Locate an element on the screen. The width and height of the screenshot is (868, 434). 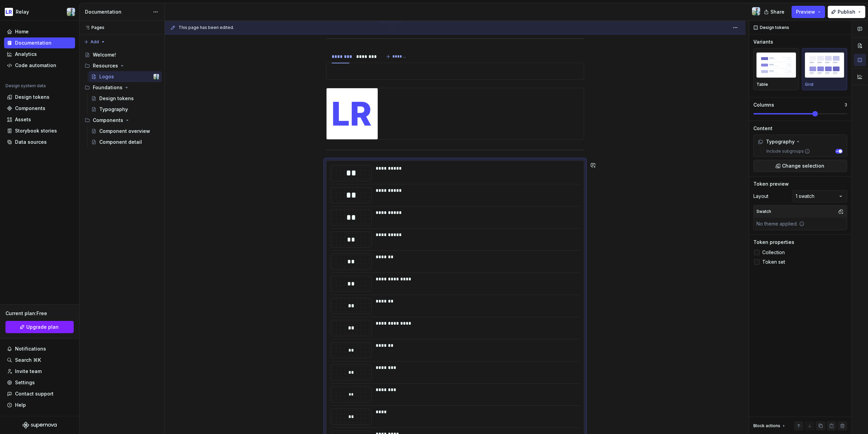
p: 3 is located at coordinates (846, 105).